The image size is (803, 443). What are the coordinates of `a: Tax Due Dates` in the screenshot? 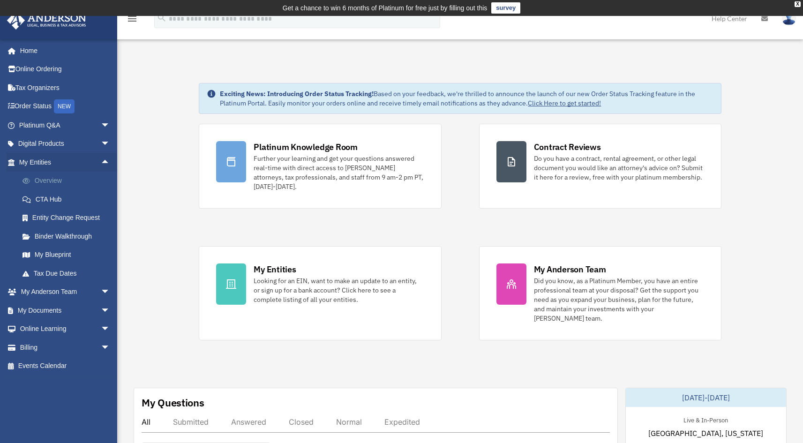 It's located at (68, 273).